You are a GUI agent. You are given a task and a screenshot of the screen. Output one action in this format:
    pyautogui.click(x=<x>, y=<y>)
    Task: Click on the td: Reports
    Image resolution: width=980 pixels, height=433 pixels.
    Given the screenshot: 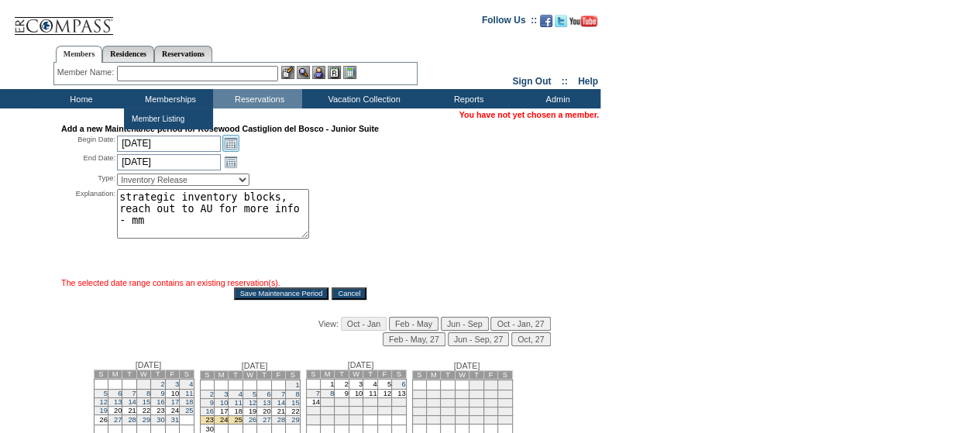 What is the action you would take?
    pyautogui.click(x=466, y=98)
    